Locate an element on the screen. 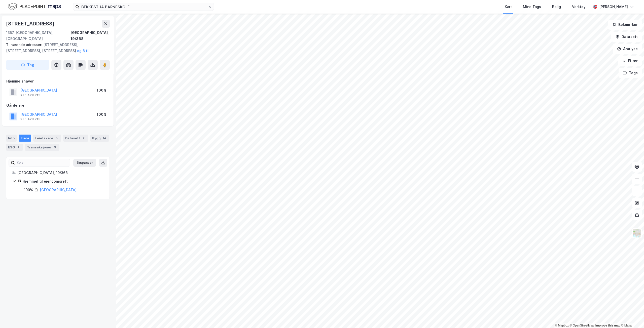 This screenshot has width=644, height=328. img: logo.f888ab2527a4732fd821a326f86c7f29.svg is located at coordinates (34, 7).